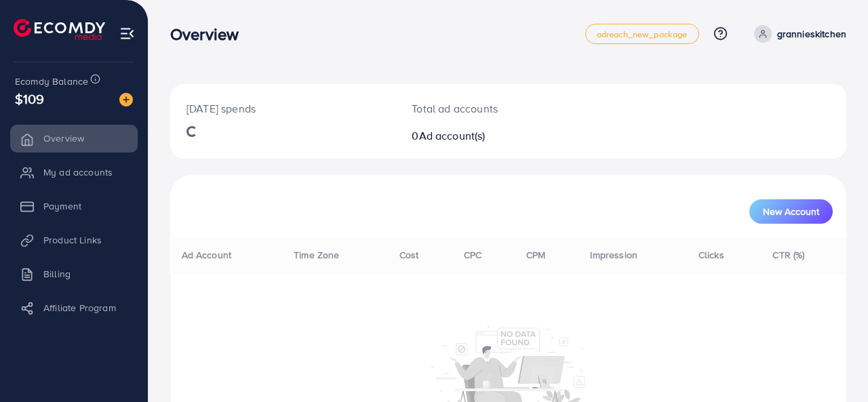 The width and height of the screenshot is (868, 402). I want to click on h2: 0, so click(480, 135).